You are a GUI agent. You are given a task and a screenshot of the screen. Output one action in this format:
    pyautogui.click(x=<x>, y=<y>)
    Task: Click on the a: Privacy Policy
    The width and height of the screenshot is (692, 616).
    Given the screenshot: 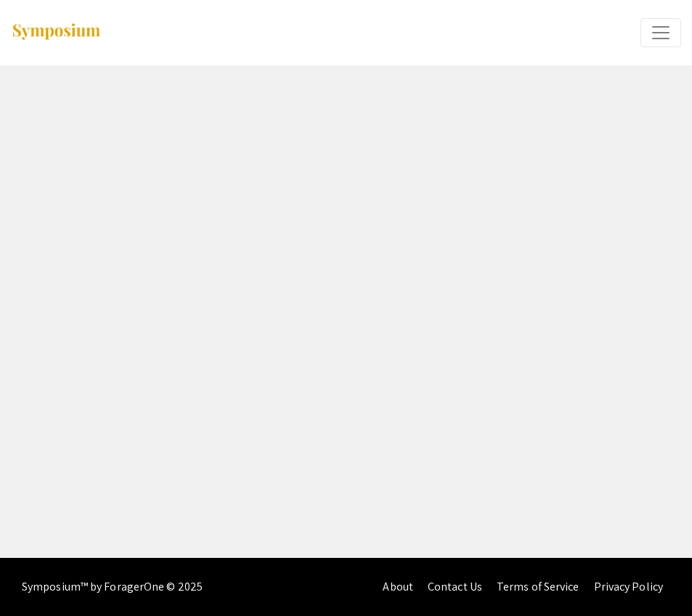 What is the action you would take?
    pyautogui.click(x=628, y=586)
    